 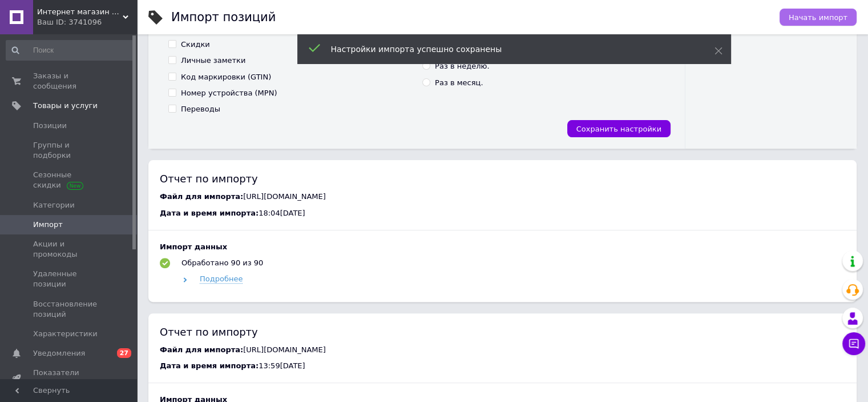 What do you see at coordinates (854, 343) in the screenshot?
I see `button: Чат с покупателем` at bounding box center [854, 343].